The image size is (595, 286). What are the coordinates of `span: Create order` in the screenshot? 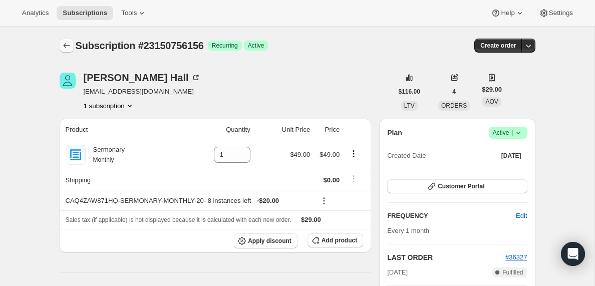 It's located at (498, 46).